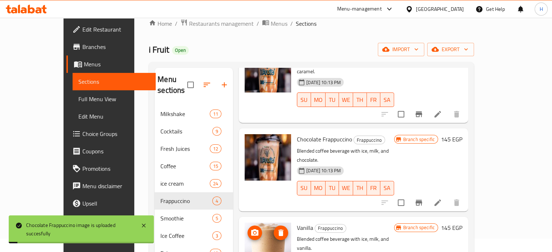 This screenshot has height=252, width=552. Describe the element at coordinates (116, 204) in the screenshot. I see `span: Upsell` at that location.